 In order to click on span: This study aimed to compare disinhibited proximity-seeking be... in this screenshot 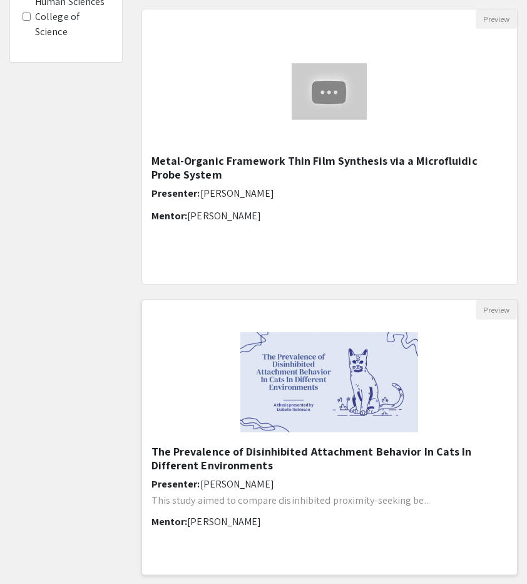, I will do `click(291, 500)`.